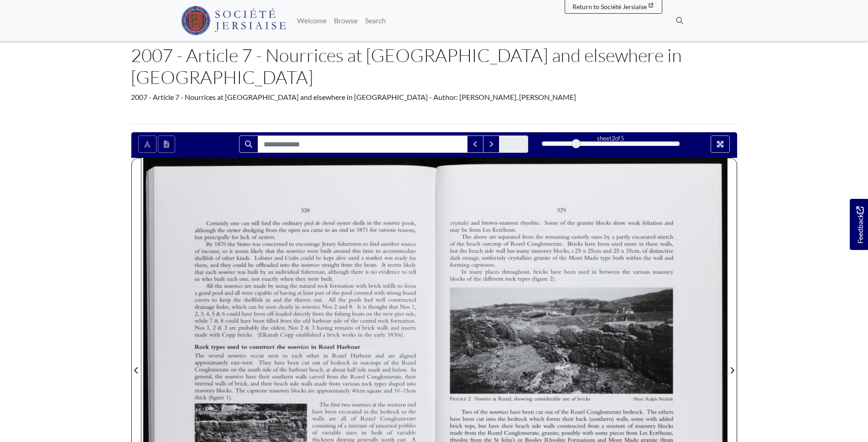 Image resolution: width=868 pixels, height=442 pixels. Describe the element at coordinates (375, 20) in the screenshot. I see `a: Search` at that location.